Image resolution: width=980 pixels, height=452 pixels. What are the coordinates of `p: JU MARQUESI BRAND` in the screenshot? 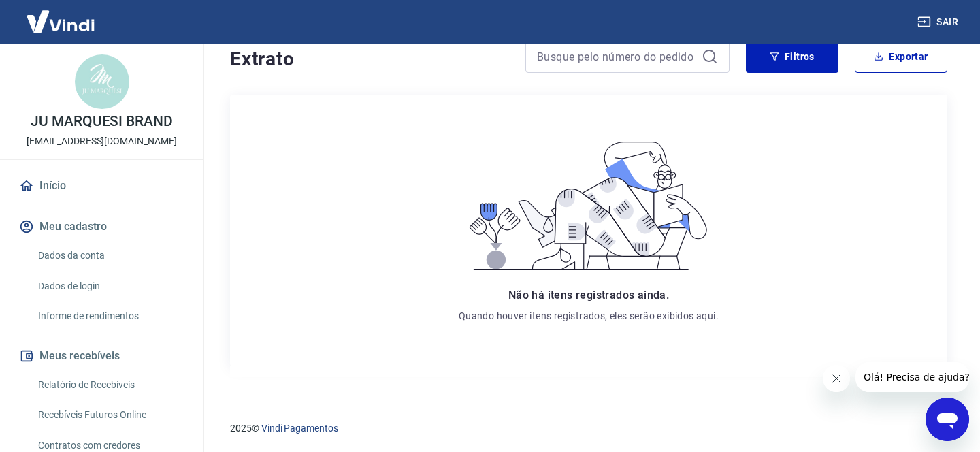 It's located at (101, 121).